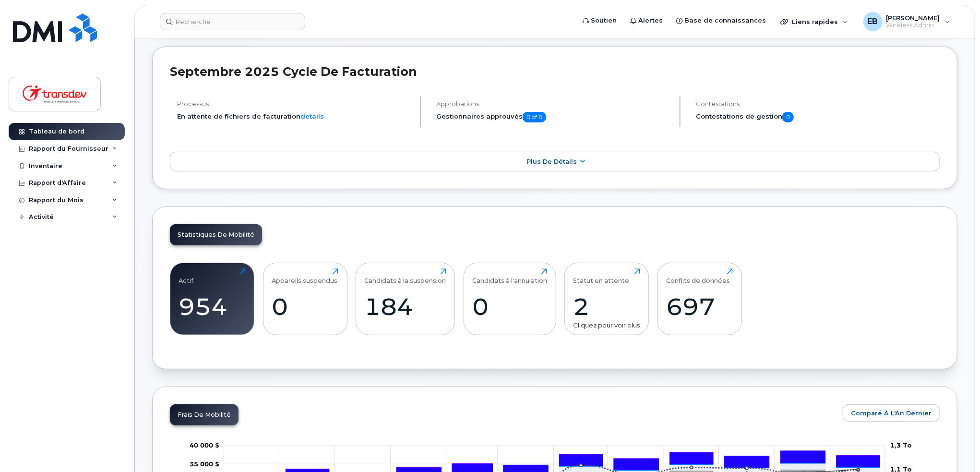  What do you see at coordinates (555, 72) in the screenshot?
I see `h2: septembre 2025 Cycle de facturation` at bounding box center [555, 72].